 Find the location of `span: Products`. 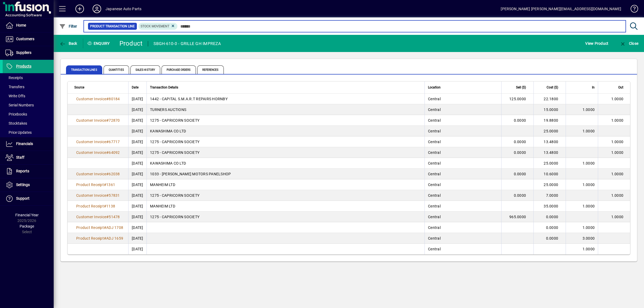

span: Products is located at coordinates (23, 67).